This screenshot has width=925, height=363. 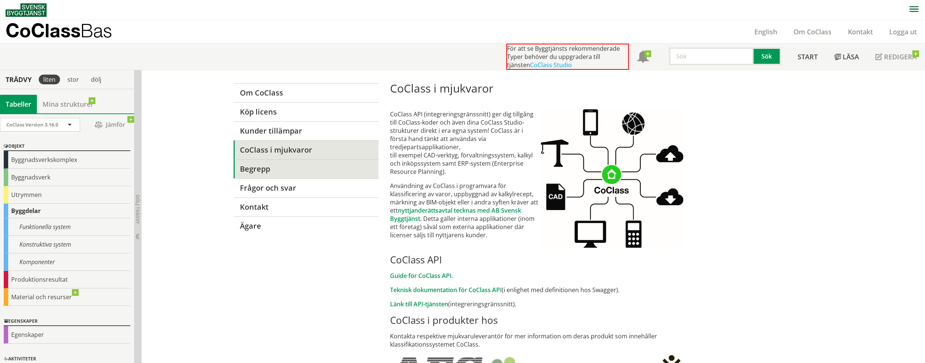 What do you see at coordinates (551, 65) in the screenshot?
I see `a: CoClass Studio` at bounding box center [551, 65].